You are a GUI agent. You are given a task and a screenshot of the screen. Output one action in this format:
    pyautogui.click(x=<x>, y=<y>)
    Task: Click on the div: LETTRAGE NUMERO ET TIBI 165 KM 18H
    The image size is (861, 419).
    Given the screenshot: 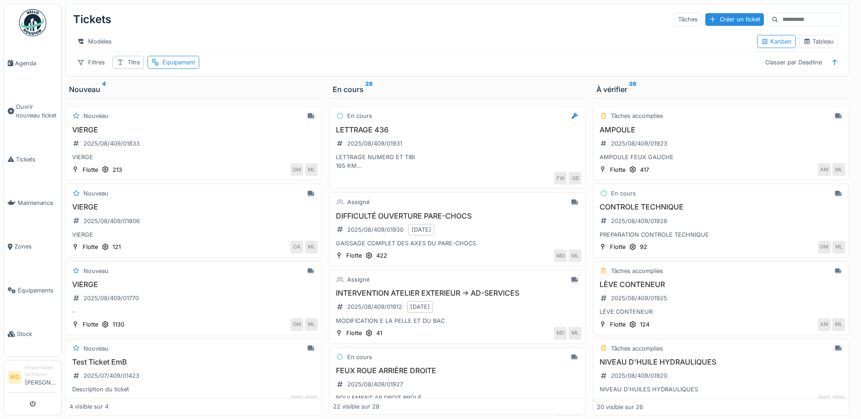 What is the action you would take?
    pyautogui.click(x=457, y=162)
    